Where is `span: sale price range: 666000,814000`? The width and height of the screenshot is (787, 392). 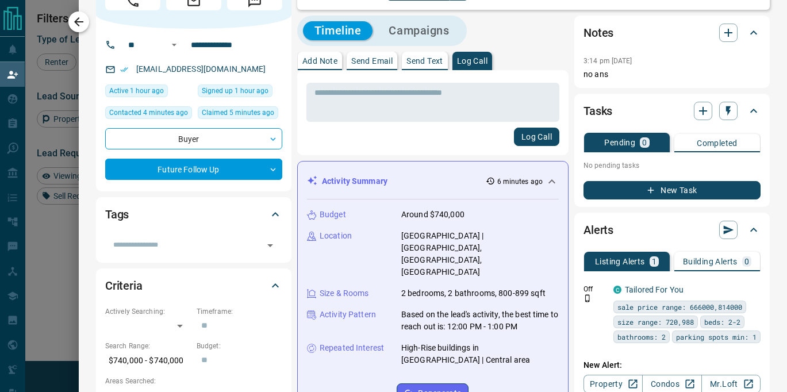 span: sale price range: 666000,814000 is located at coordinates (679, 307).